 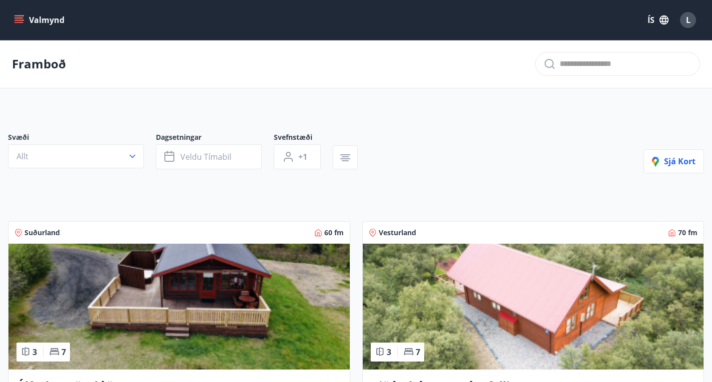 What do you see at coordinates (303, 157) in the screenshot?
I see `span: +1` at bounding box center [303, 157].